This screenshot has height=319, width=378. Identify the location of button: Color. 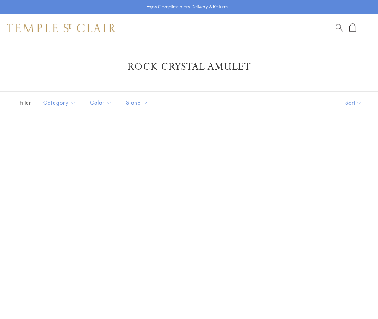
(101, 103).